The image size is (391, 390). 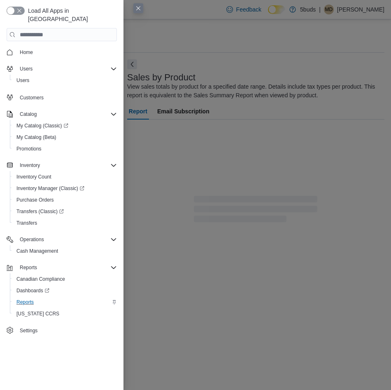 I want to click on a: Home, so click(x=26, y=52).